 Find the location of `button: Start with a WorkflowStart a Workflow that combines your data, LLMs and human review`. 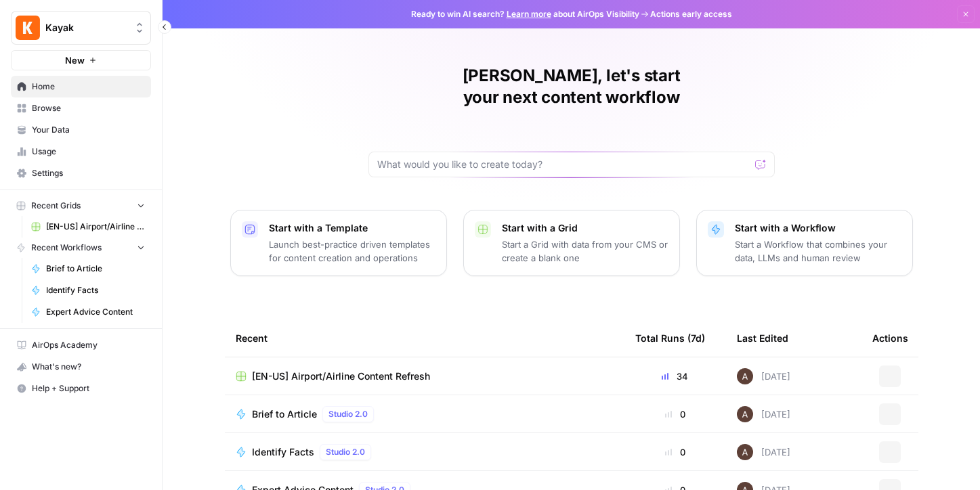

button: Start with a WorkflowStart a Workflow that combines your data, LLMs and human review is located at coordinates (805, 243).